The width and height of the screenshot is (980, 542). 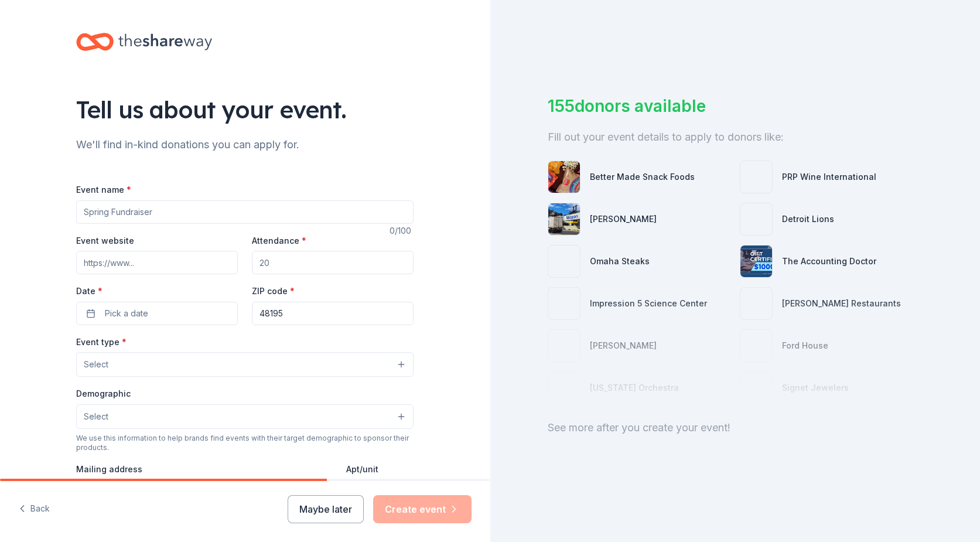 What do you see at coordinates (757, 220) in the screenshot?
I see `img: photo for Detroit Lions` at bounding box center [757, 220].